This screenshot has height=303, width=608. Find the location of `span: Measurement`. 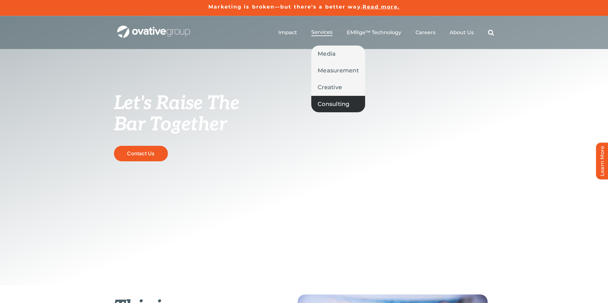

span: Measurement is located at coordinates (338, 71).